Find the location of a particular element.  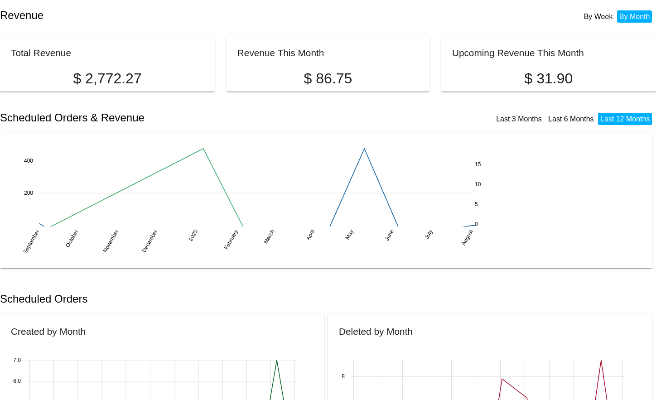

text: 7.0 is located at coordinates (17, 360).